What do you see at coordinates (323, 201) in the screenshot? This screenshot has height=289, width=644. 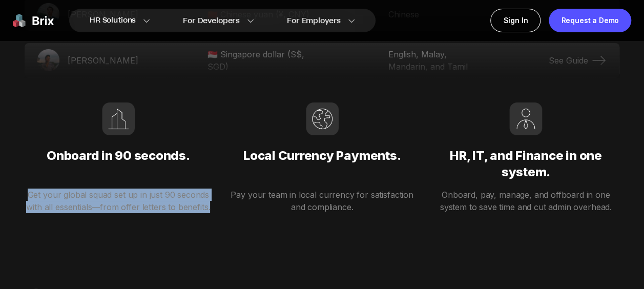 I see `p: Pay your team in local currency for satisfaction and compliance.` at bounding box center [323, 201].